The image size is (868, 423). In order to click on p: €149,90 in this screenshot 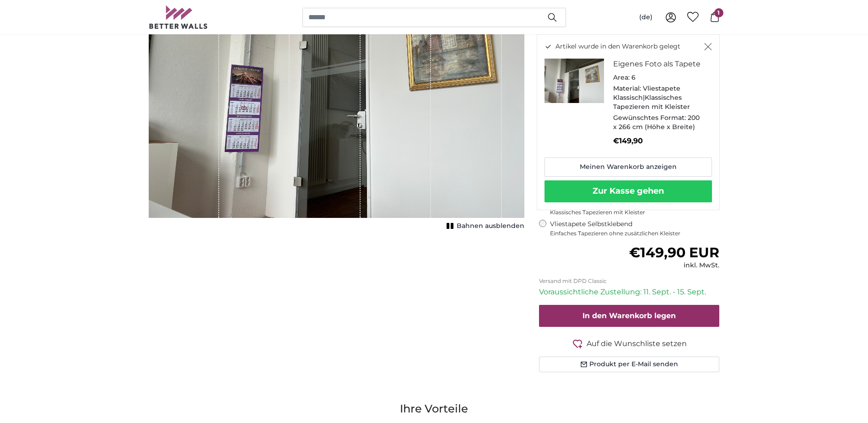, I will do `click(659, 141)`.